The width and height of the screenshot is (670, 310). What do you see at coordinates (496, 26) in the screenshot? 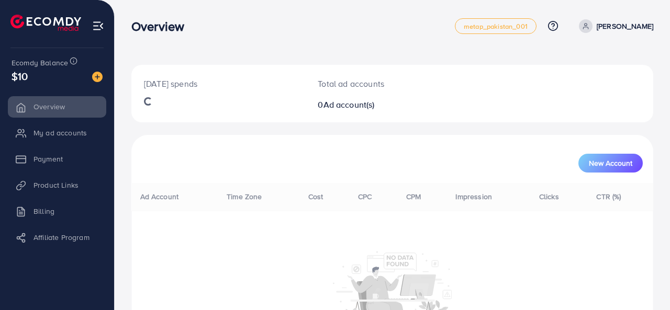
I see `a: metap_pakistan_001` at bounding box center [496, 26].